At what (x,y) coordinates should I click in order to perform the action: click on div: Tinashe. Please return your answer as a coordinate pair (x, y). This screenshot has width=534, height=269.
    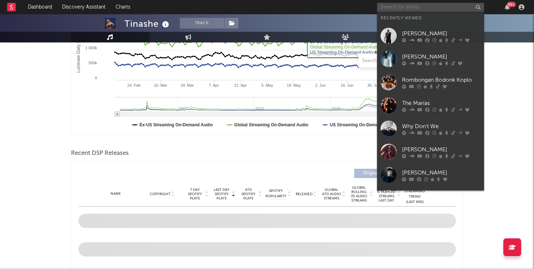
    Looking at the image, I should click on (148, 24).